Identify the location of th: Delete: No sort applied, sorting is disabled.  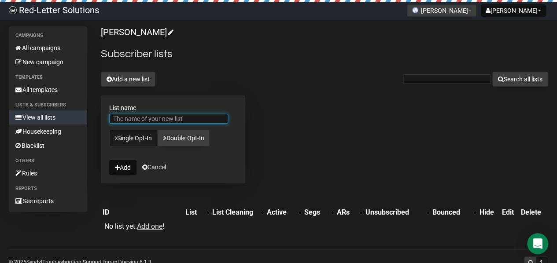
(534, 213).